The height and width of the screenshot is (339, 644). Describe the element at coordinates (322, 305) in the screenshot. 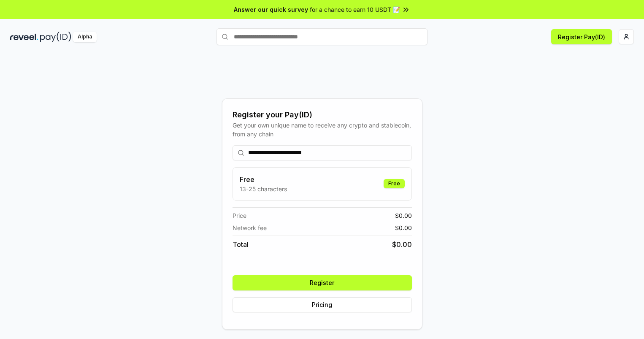

I see `button: Pricing` at that location.